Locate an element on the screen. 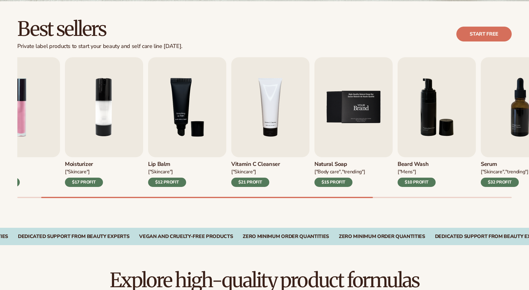 Image resolution: width=529 pixels, height=290 pixels. h3: Serum is located at coordinates (504, 164).